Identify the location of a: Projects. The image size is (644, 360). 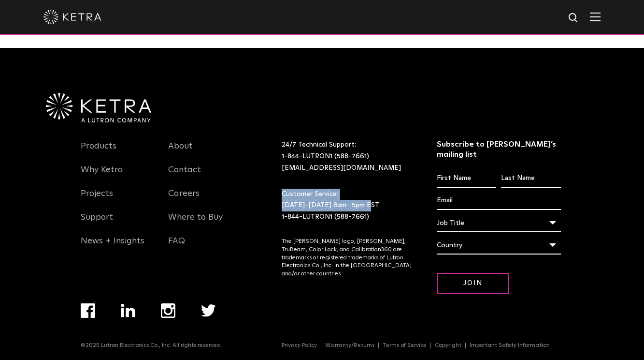
(97, 199).